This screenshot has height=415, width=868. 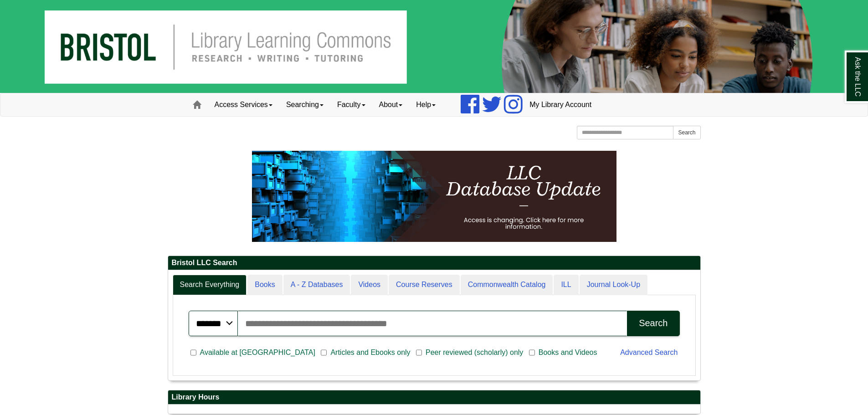 What do you see at coordinates (531, 352) in the screenshot?
I see `input: Books and Videos` at bounding box center [531, 352].